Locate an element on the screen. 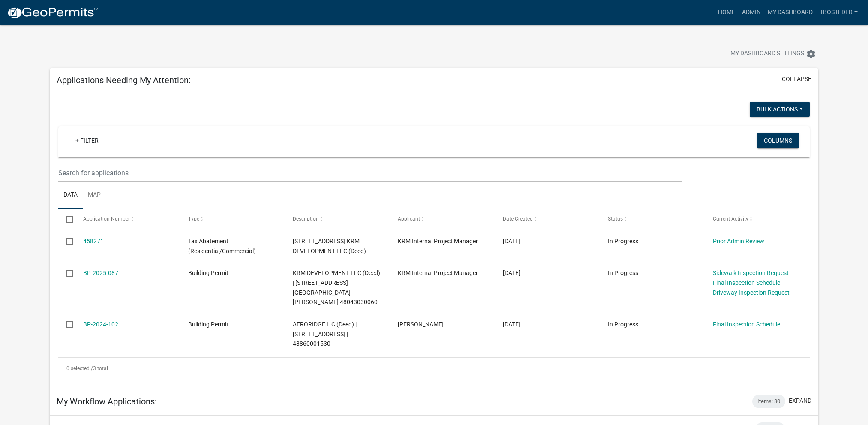  span: Description is located at coordinates (305, 219).